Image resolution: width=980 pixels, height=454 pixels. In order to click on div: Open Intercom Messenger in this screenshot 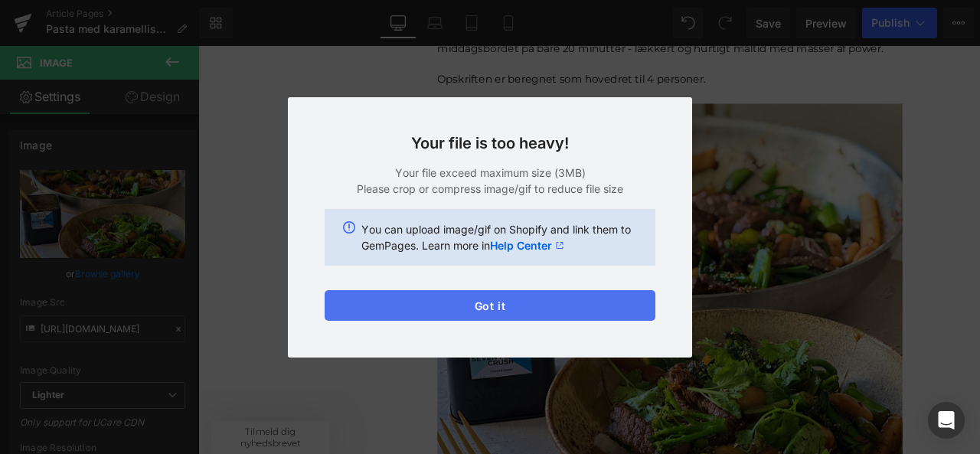, I will do `click(947, 421)`.